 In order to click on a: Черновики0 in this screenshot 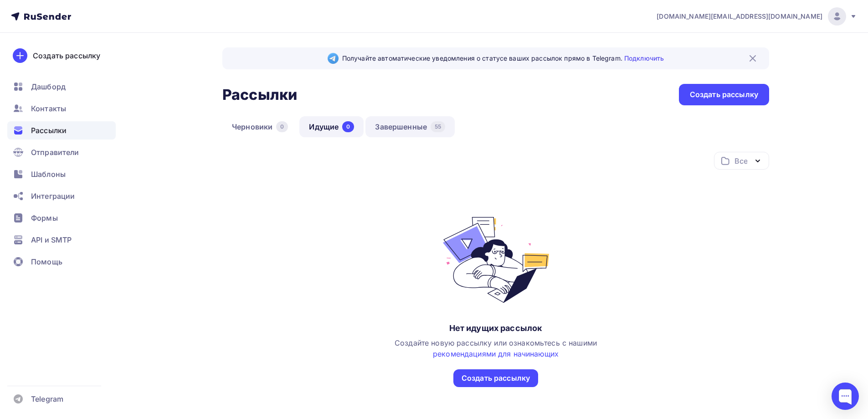, I will do `click(260, 126)`.